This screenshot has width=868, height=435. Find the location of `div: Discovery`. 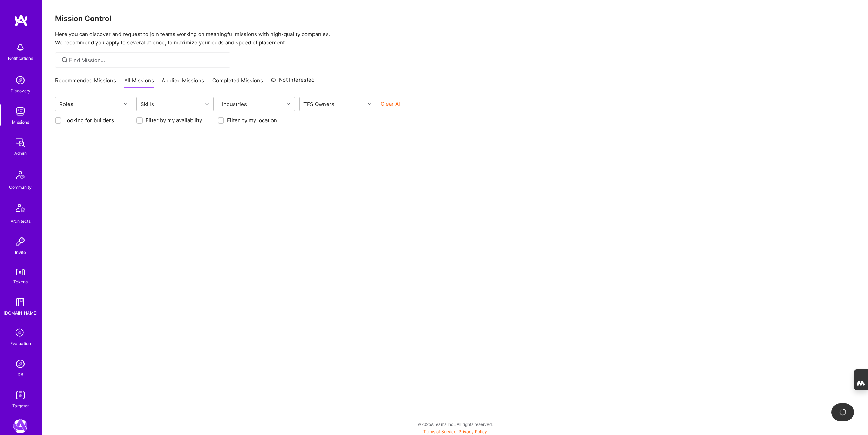

div: Discovery is located at coordinates (20, 91).